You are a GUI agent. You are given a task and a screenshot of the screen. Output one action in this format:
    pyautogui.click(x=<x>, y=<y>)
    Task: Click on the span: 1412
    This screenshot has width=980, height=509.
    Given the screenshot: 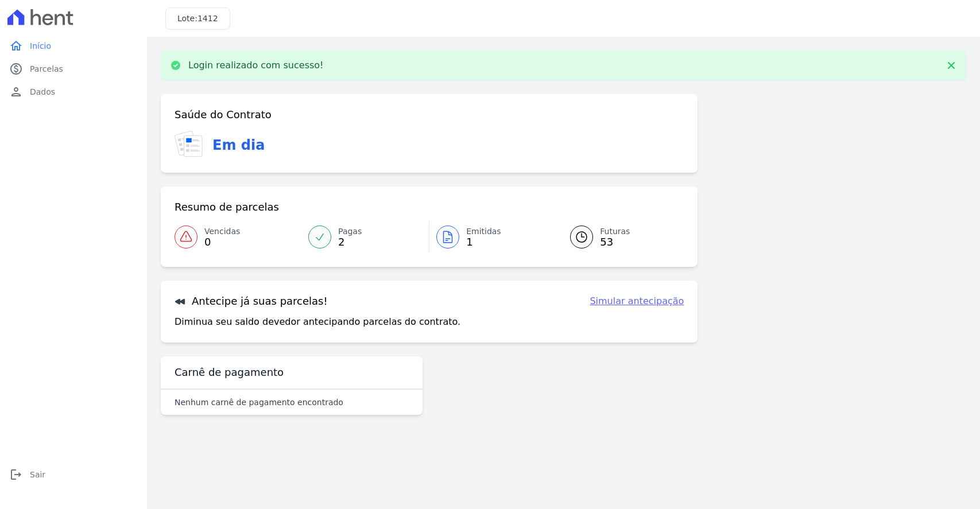 What is the action you would take?
    pyautogui.click(x=208, y=19)
    